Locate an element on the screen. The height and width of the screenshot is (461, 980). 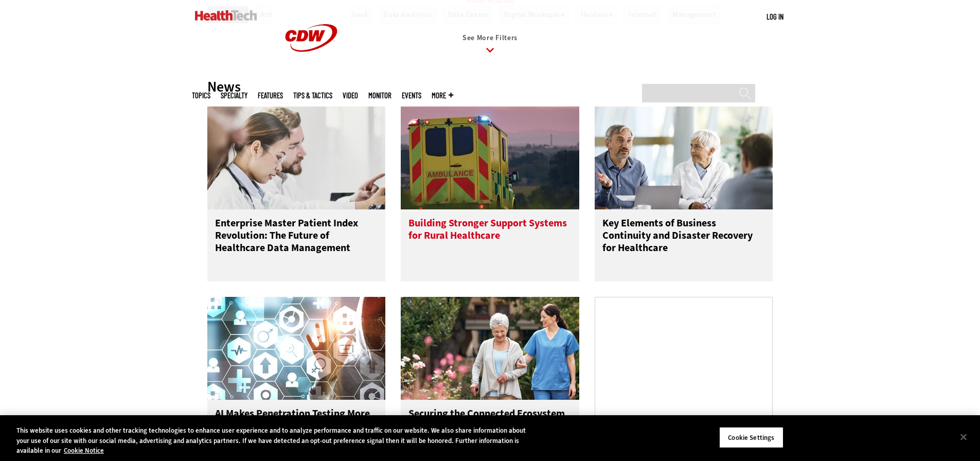
a: Log in is located at coordinates (775, 16).